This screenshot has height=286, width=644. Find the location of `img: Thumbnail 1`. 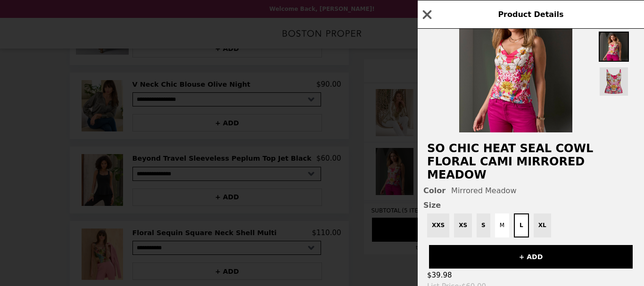

img: Thumbnail 1 is located at coordinates (614, 46).